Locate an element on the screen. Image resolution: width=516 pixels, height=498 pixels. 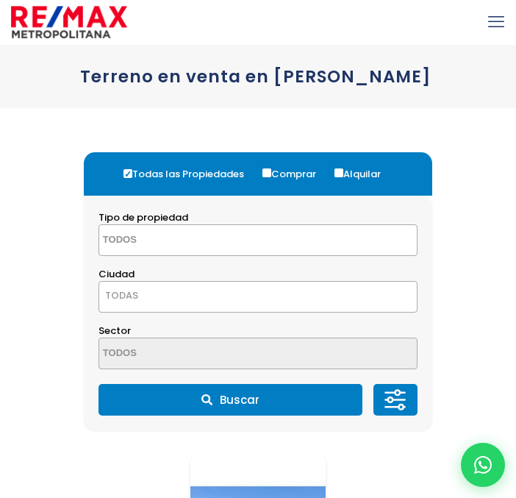
button: Buscar is located at coordinates (230, 399).